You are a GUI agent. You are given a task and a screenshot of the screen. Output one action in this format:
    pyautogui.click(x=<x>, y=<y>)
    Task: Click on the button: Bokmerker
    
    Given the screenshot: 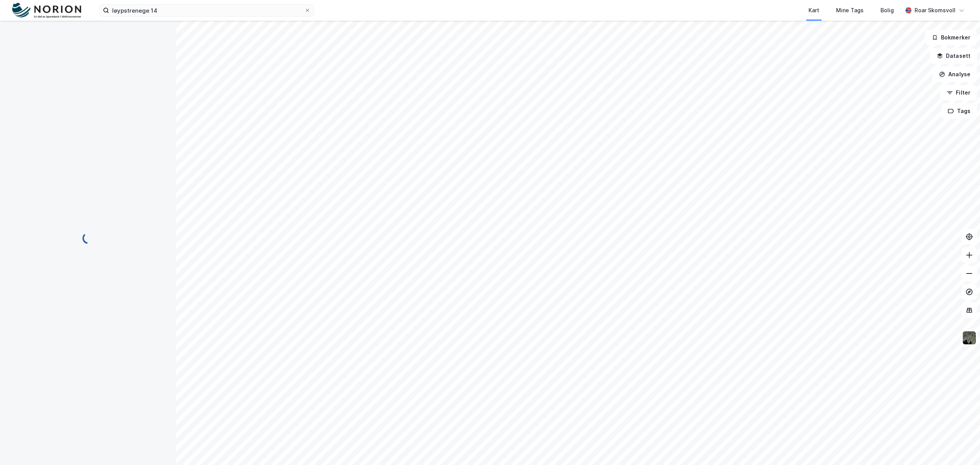 What is the action you would take?
    pyautogui.click(x=951, y=37)
    